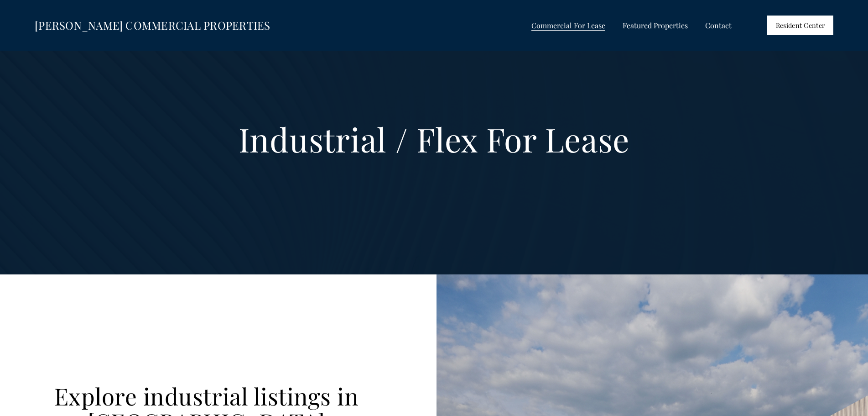 This screenshot has height=416, width=868. Describe the element at coordinates (800, 25) in the screenshot. I see `a: Resident Center` at that location.